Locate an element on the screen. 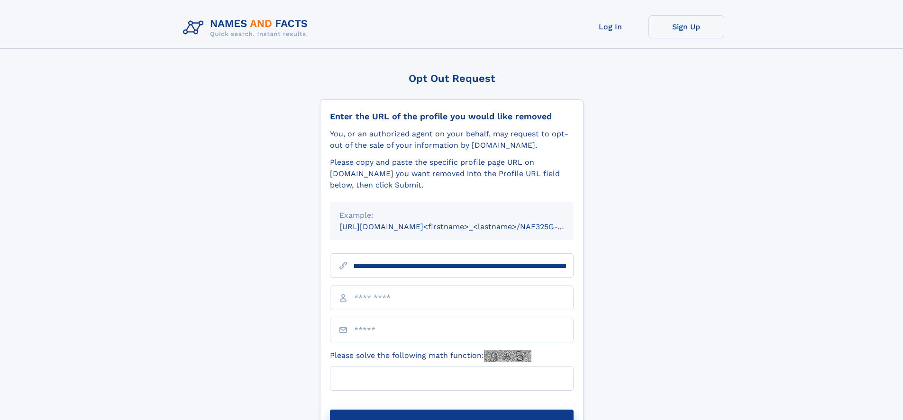  div: Enter the URL of the profile you would like removed is located at coordinates (452, 117).